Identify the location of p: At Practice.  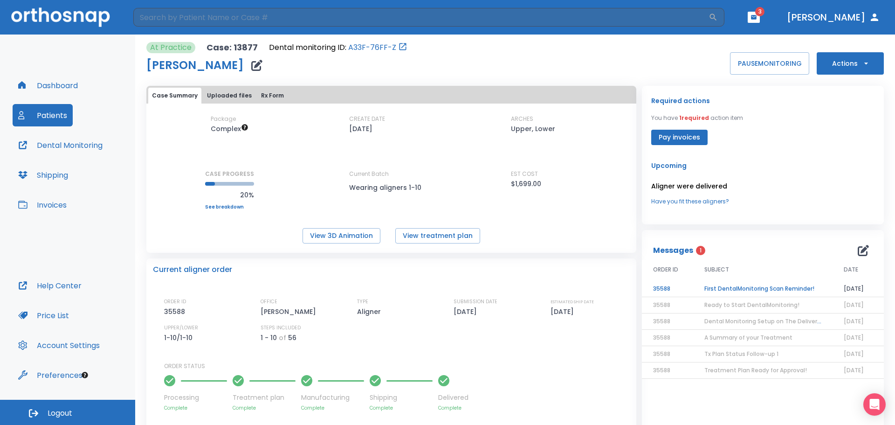
(171, 48).